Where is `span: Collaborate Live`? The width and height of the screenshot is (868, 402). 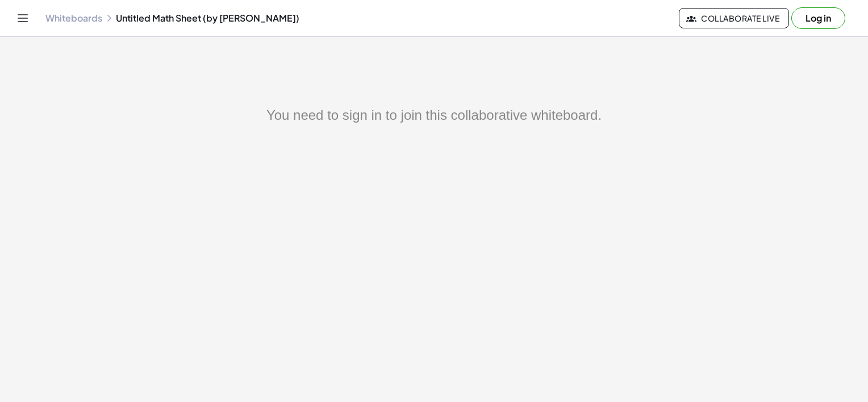 span: Collaborate Live is located at coordinates (734, 18).